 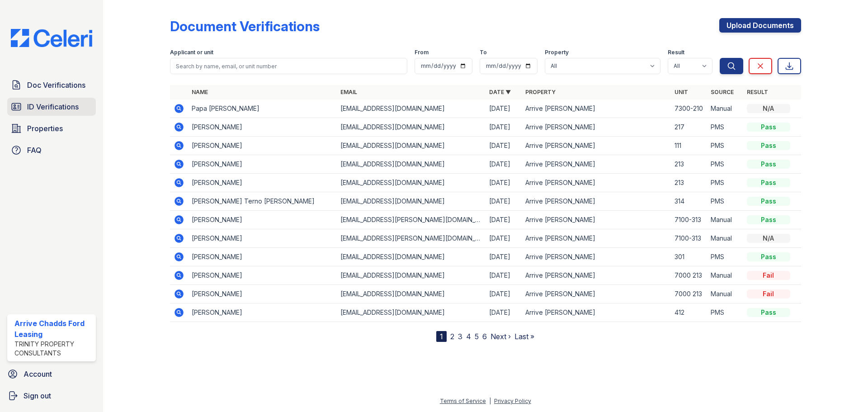 What do you see at coordinates (485, 337) in the screenshot?
I see `a: 6` at bounding box center [485, 337].